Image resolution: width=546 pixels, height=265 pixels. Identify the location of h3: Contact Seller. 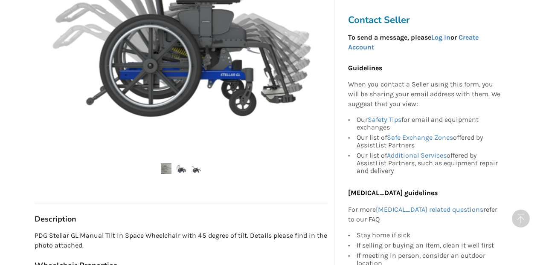
(426, 20).